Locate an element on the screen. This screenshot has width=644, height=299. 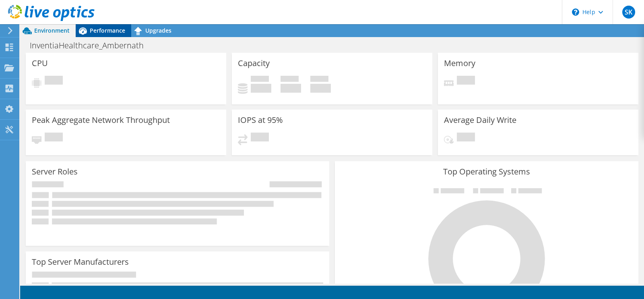
span: Free is located at coordinates (289, 80).